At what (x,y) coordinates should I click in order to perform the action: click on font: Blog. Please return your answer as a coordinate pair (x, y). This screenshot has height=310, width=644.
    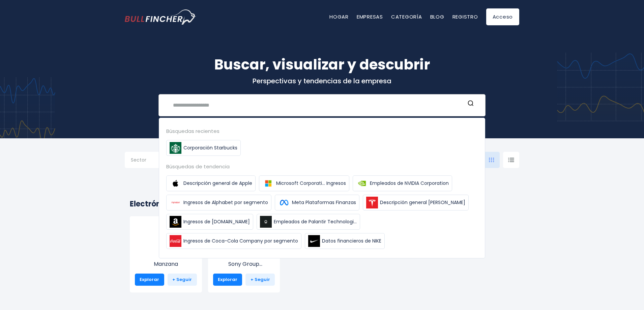
    Looking at the image, I should click on (437, 17).